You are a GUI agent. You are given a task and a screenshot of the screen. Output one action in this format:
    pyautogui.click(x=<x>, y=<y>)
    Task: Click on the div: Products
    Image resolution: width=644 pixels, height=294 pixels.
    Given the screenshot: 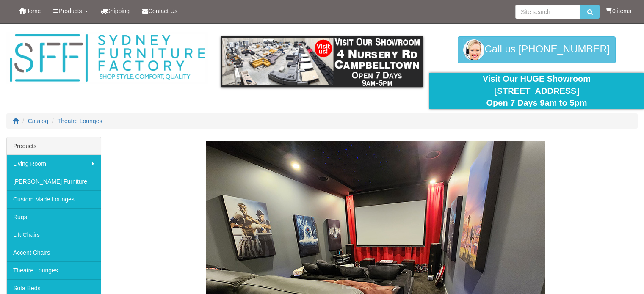 What is the action you would take?
    pyautogui.click(x=54, y=146)
    